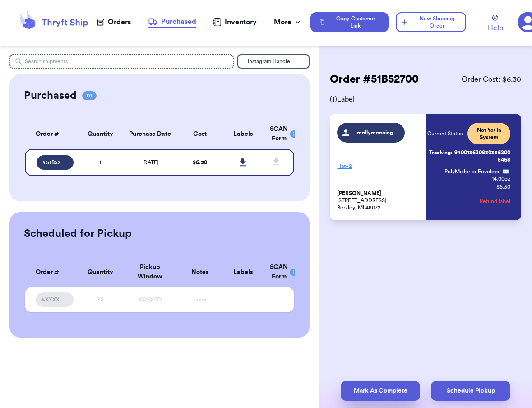 The image size is (532, 408). I want to click on span: XX/XX/XX, so click(150, 299).